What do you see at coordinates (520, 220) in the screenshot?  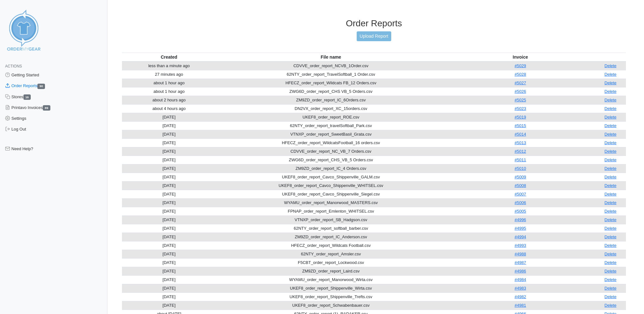 I see `a: #4996` at bounding box center [520, 220].